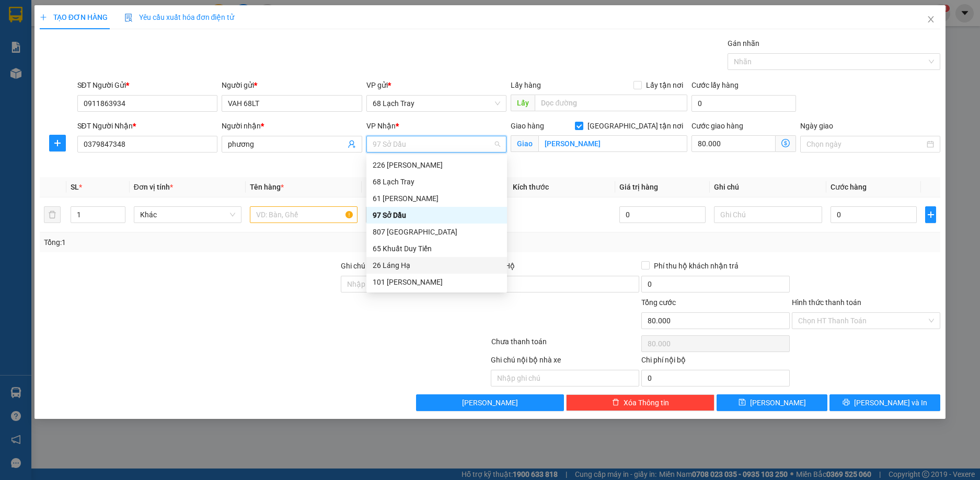 This screenshot has width=980, height=480. I want to click on span: Xóa Thông tin, so click(646, 403).